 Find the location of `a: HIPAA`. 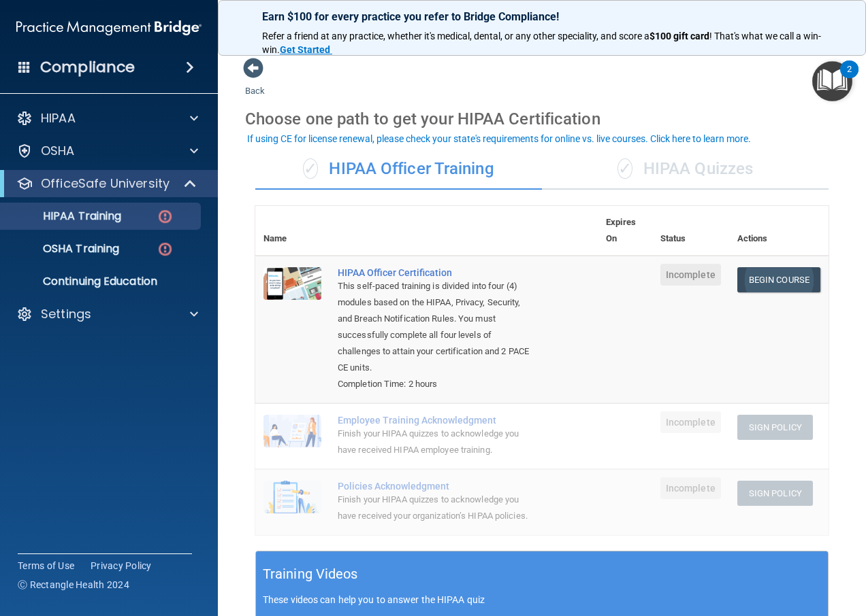

a: HIPAA is located at coordinates (107, 118).